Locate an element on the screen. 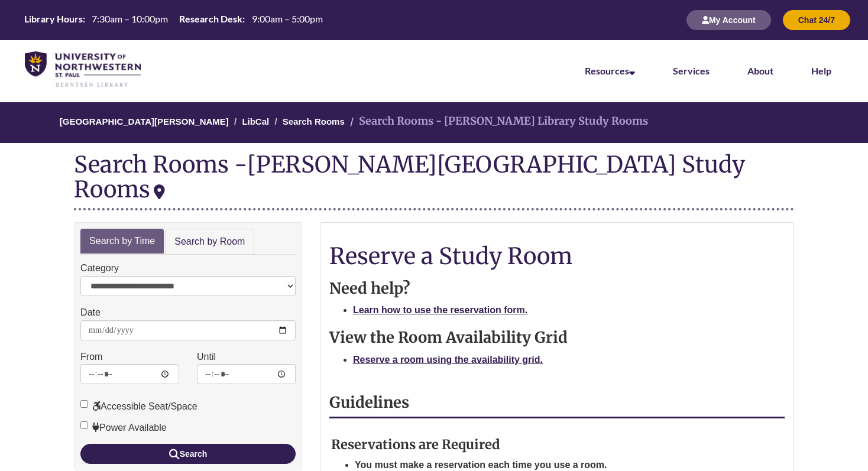 The height and width of the screenshot is (471, 868). strong: Learn how to use the reservation form. is located at coordinates (440, 309).